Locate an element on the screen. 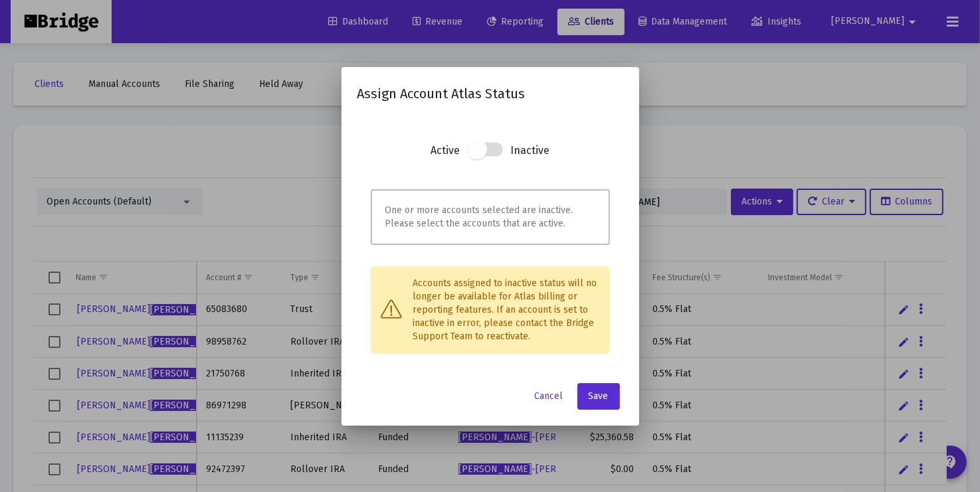  span: Cancel is located at coordinates (549, 396).